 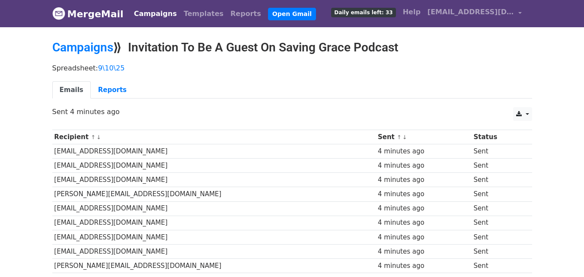 I want to click on th: Status, so click(x=498, y=137).